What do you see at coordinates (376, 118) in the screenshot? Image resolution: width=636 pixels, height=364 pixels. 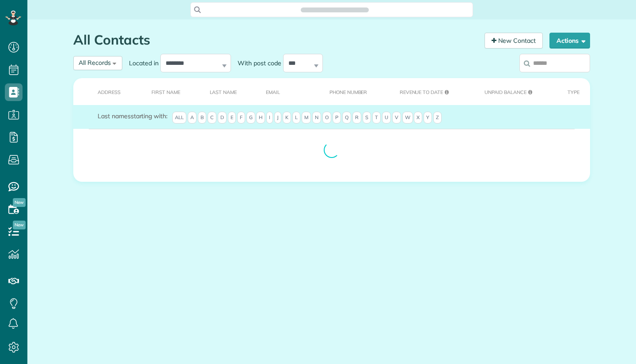 I see `span: T` at bounding box center [376, 118].